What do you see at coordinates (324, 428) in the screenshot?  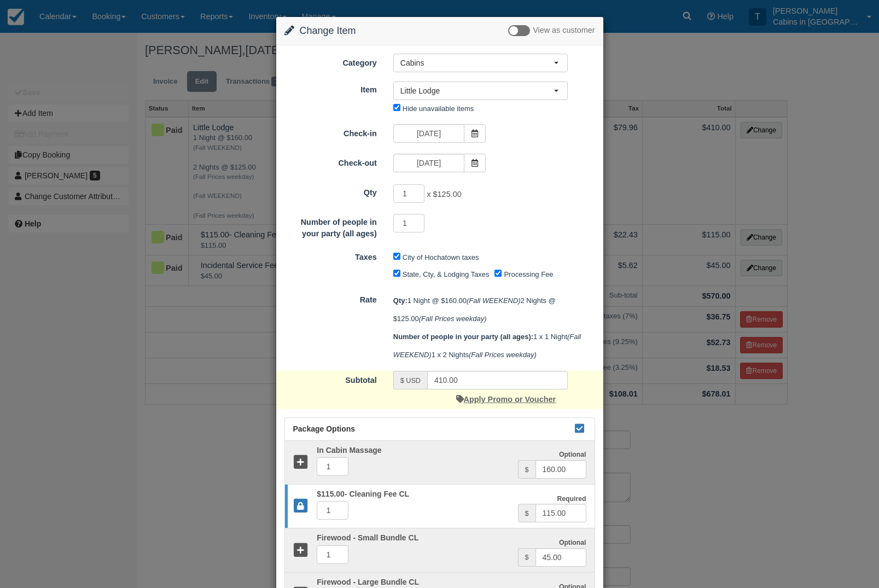 I see `span: Package Options` at bounding box center [324, 428].